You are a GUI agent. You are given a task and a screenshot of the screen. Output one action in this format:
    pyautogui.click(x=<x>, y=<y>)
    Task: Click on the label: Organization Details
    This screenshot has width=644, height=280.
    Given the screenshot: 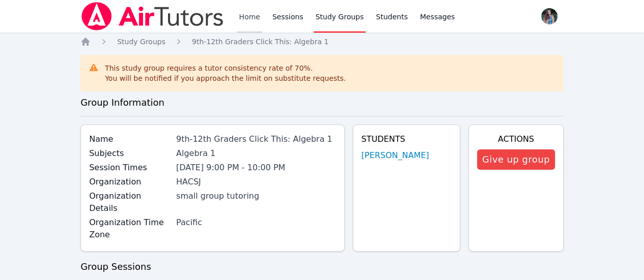 What is the action you would take?
    pyautogui.click(x=130, y=202)
    